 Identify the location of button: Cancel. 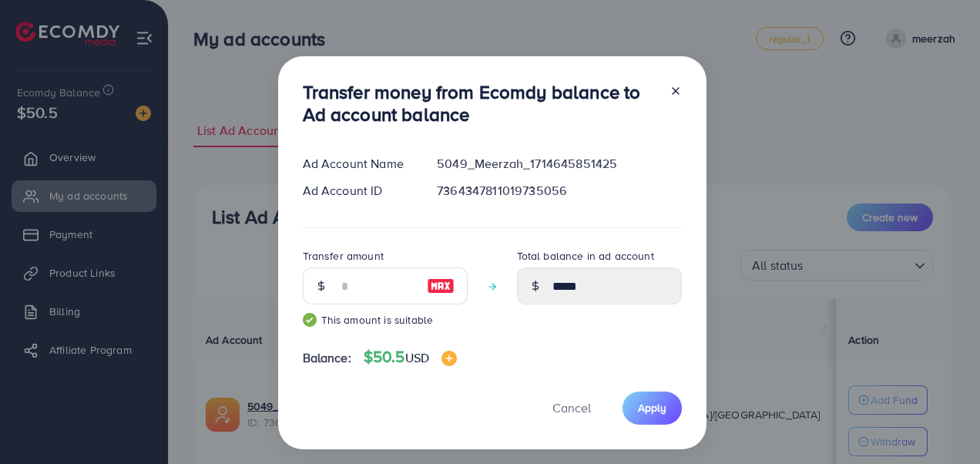
(571, 407).